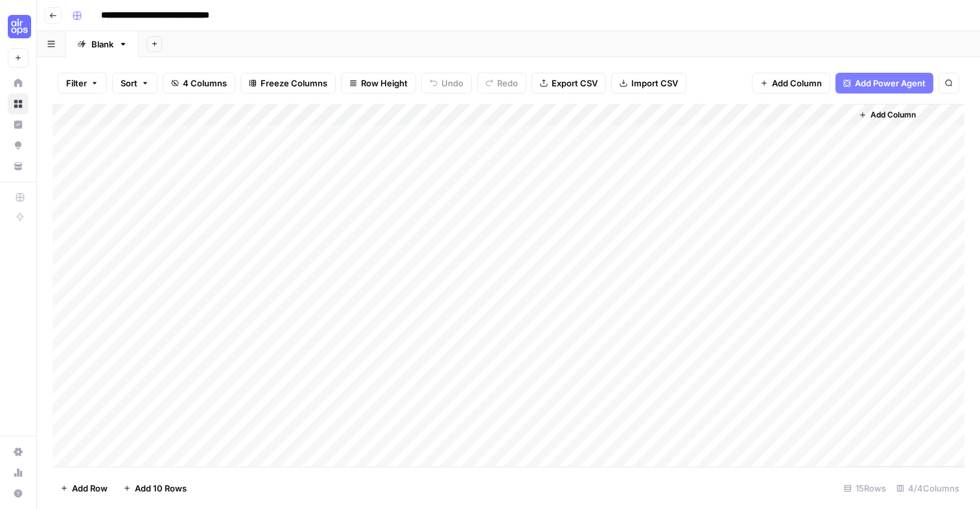  What do you see at coordinates (649, 83) in the screenshot?
I see `button: Import CSV` at bounding box center [649, 83].